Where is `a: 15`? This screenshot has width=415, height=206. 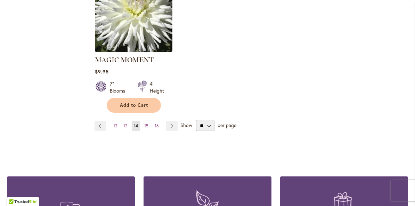 a: 15 is located at coordinates (146, 126).